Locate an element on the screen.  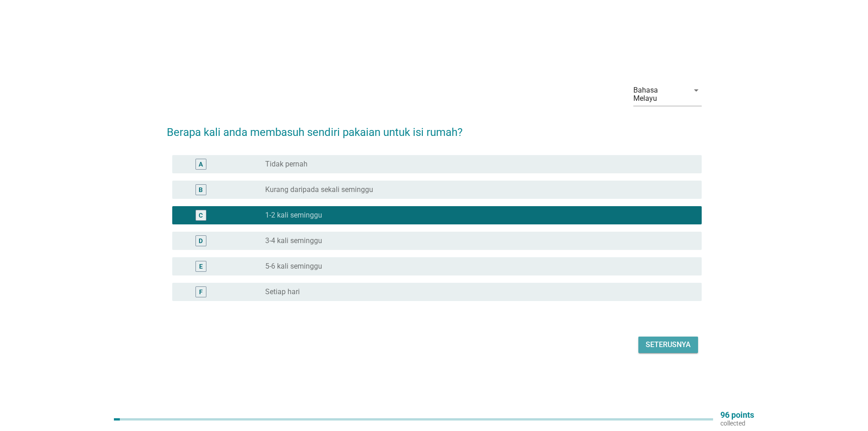
label: 5-6 kali seminggu is located at coordinates (294, 266).